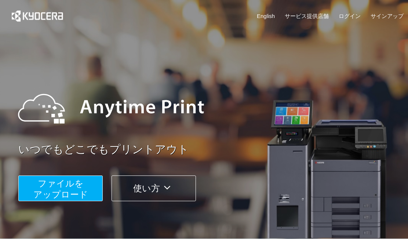 The height and width of the screenshot is (239, 408). What do you see at coordinates (307, 16) in the screenshot?
I see `a: サービス提供店舗` at bounding box center [307, 16].